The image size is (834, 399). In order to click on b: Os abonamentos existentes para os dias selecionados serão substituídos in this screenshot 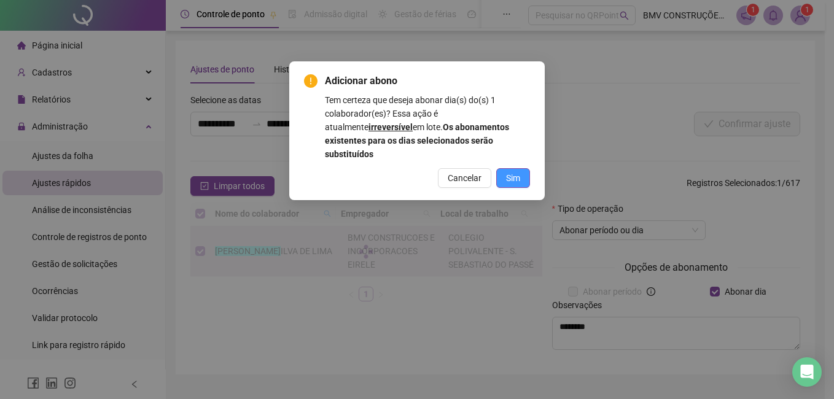, I will do `click(417, 141)`.